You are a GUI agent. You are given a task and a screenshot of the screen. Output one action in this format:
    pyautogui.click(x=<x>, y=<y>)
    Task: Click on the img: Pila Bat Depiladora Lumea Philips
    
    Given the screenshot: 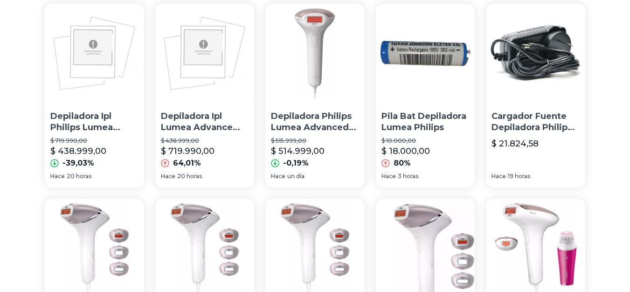 What is the action you would take?
    pyautogui.click(x=426, y=53)
    